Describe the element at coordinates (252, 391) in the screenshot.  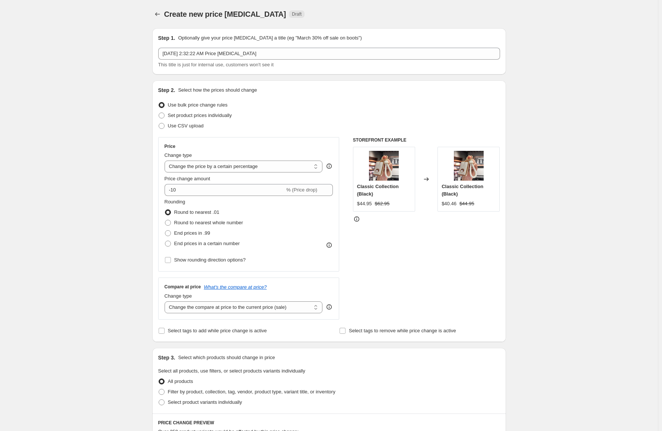
I see `span: Filter by product, collection, tag, vendor, product type, variant title, or inventory` at that location.